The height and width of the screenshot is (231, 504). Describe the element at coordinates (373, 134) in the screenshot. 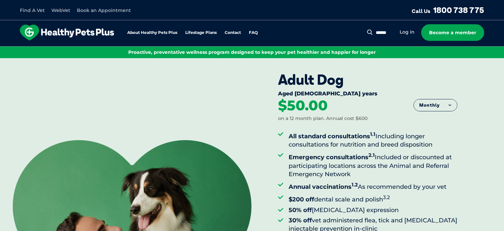

I see `sup: 1.1` at that location.